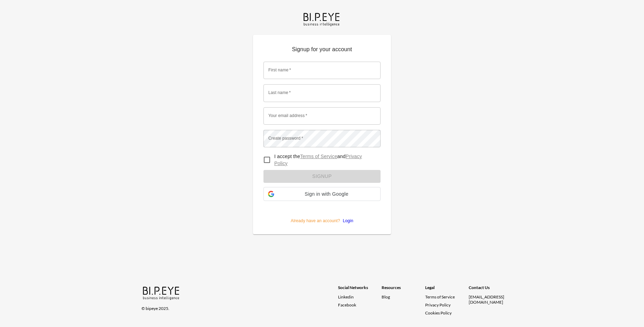  I want to click on a: Privacy Policy, so click(437, 305).